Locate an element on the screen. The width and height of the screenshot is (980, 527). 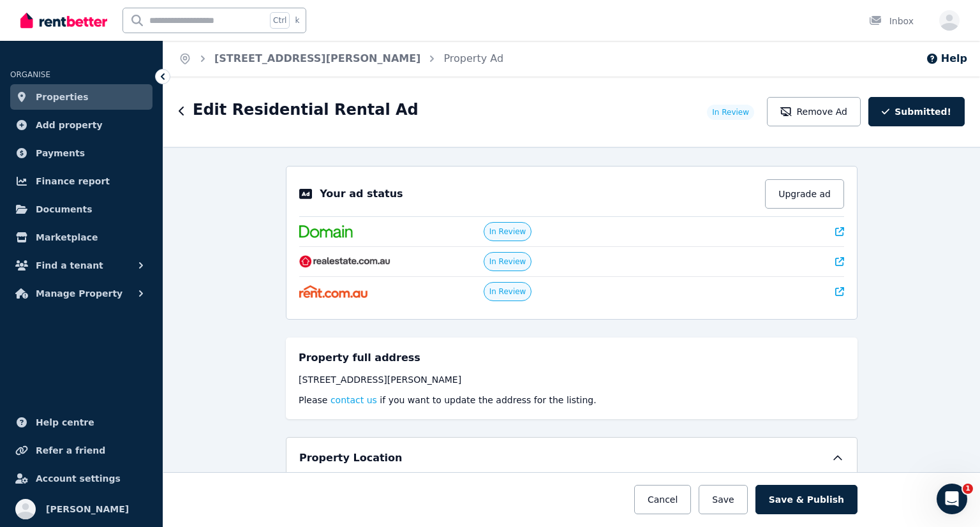
a: Documents is located at coordinates (81, 210).